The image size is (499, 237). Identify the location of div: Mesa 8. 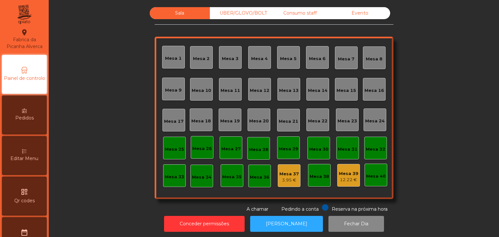
(374, 59).